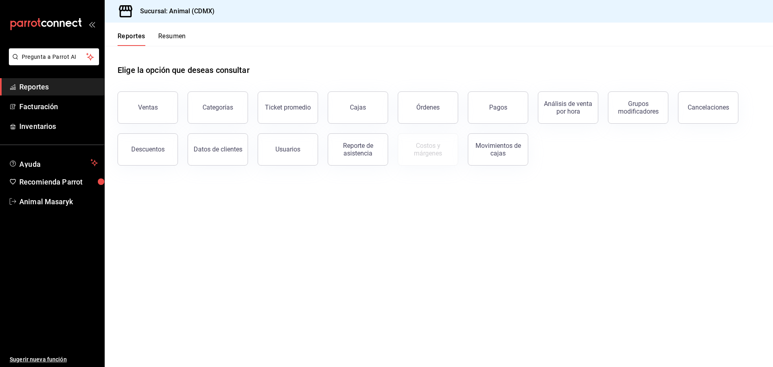  I want to click on button: open_drawer_menu, so click(92, 24).